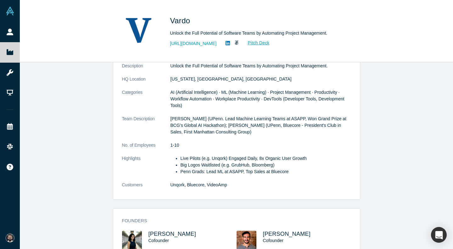  I want to click on dt: HQ Location, so click(146, 82).